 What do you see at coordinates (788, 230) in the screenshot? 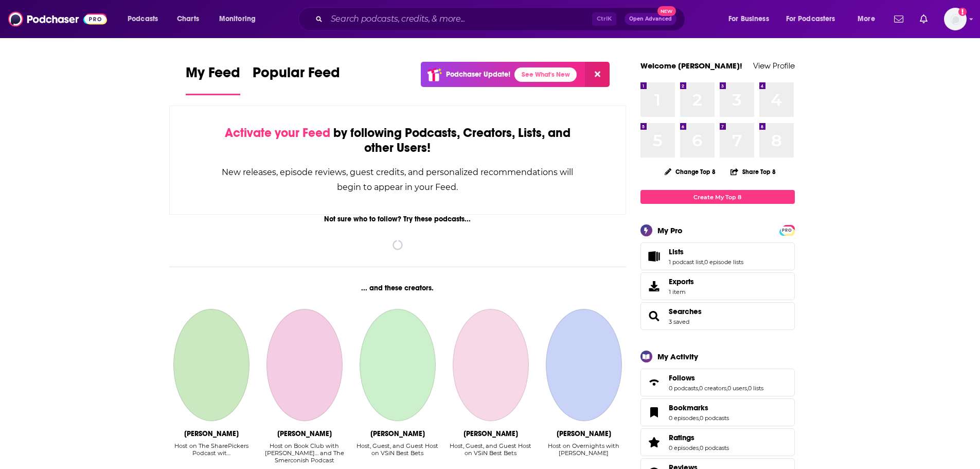
I see `span: PRO` at bounding box center [788, 230].